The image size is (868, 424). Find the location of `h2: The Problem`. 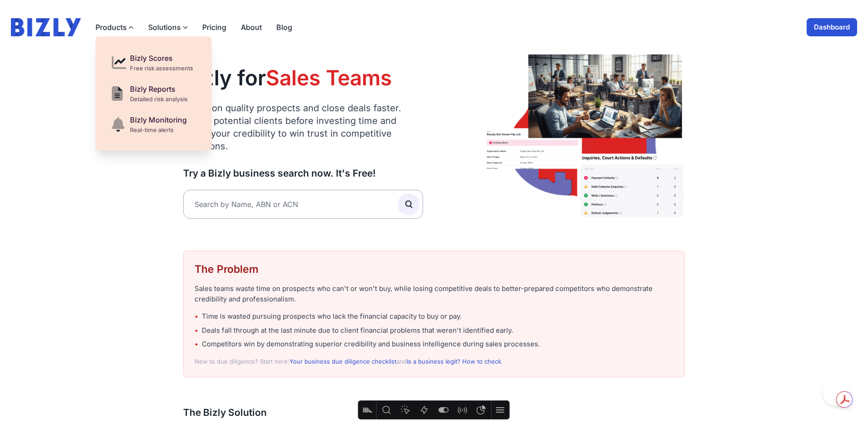

h2: The Problem is located at coordinates (434, 269).